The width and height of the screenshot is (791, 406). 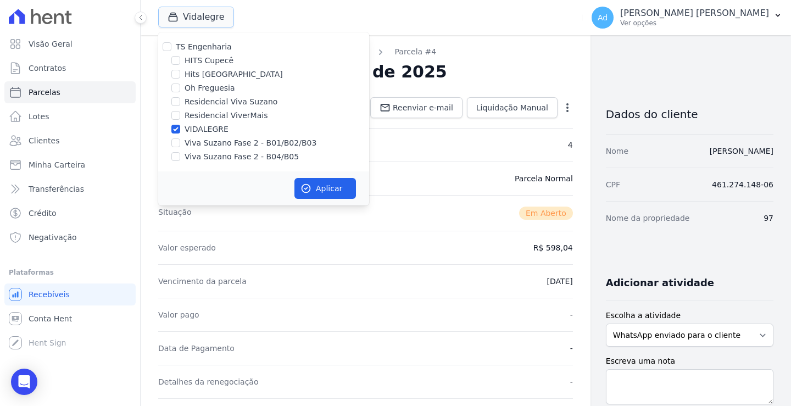 I want to click on a: Contratos, so click(x=70, y=68).